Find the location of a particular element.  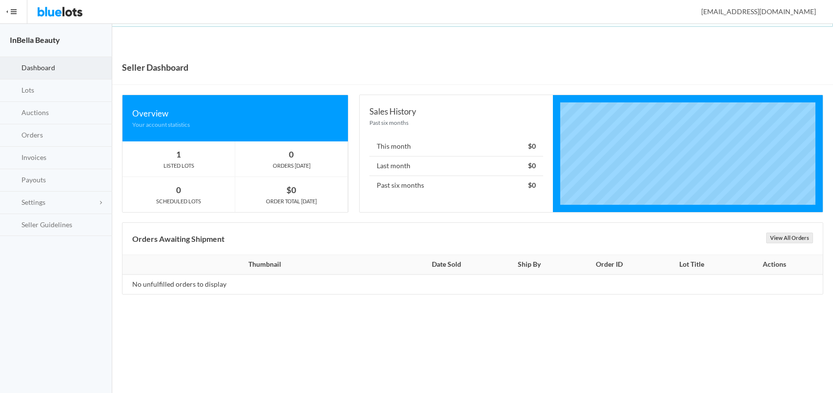

ion-icon: calculator is located at coordinates (13, 158).